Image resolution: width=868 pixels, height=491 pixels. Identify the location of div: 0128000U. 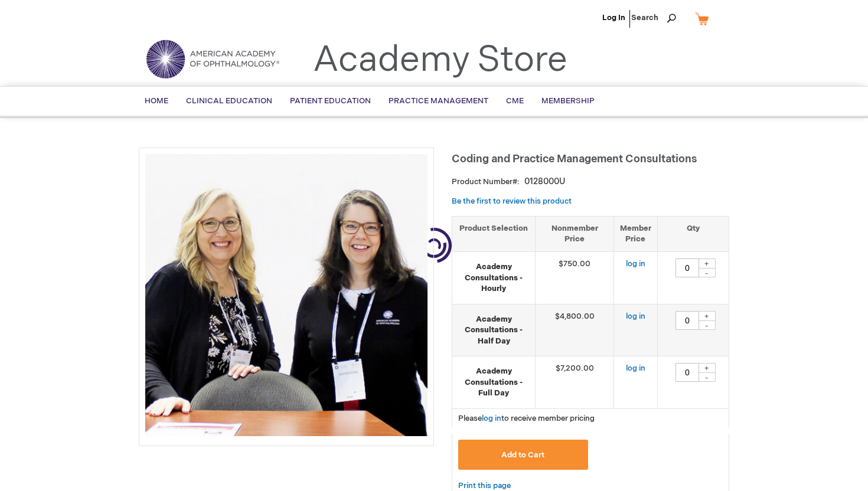
(544, 182).